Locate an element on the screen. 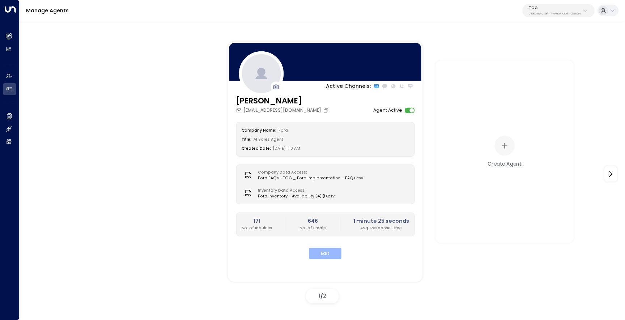  a: Manage Agents is located at coordinates (47, 10).